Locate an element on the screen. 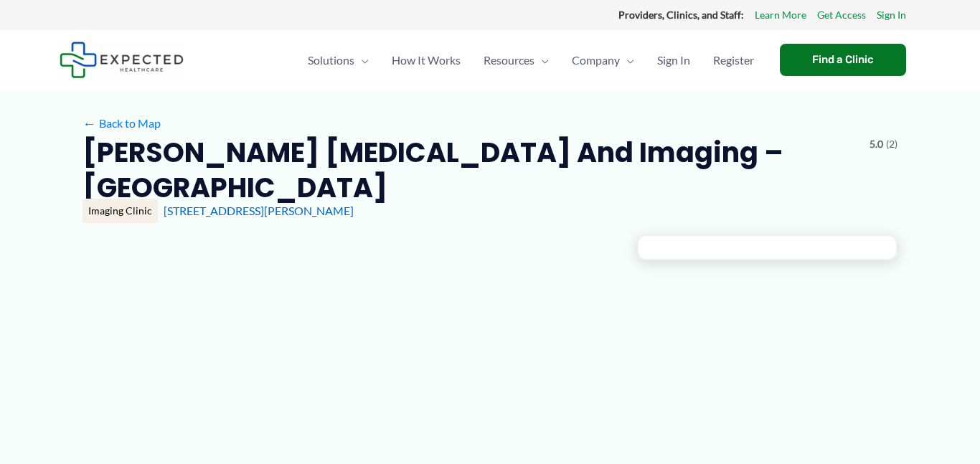 The height and width of the screenshot is (464, 980). span: (2) is located at coordinates (891, 145).